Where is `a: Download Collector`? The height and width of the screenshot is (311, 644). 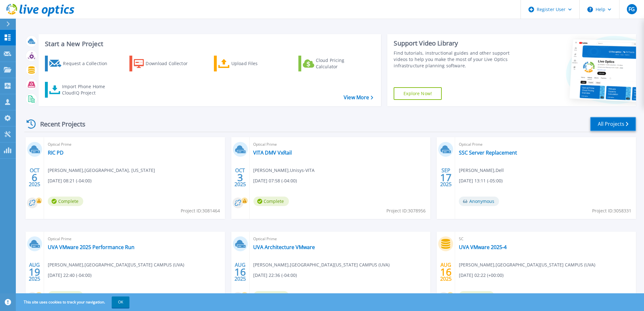 a: Download Collector is located at coordinates (165, 64).